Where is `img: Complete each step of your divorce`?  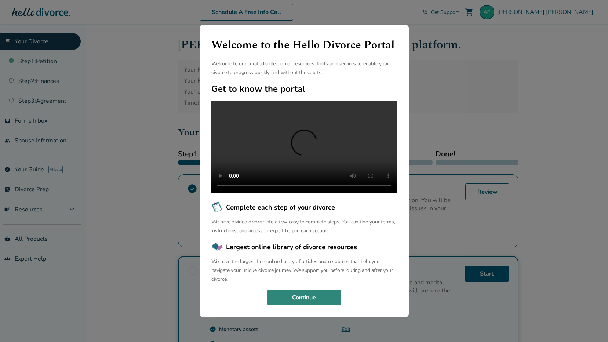 img: Complete each step of your divorce is located at coordinates (217, 207).